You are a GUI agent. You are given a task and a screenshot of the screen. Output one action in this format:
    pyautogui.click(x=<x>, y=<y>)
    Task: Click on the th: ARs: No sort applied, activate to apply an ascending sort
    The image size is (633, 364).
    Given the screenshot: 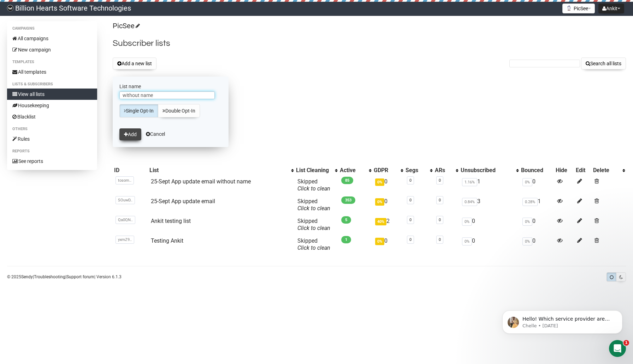 What is the action you would take?
    pyautogui.click(x=446, y=170)
    